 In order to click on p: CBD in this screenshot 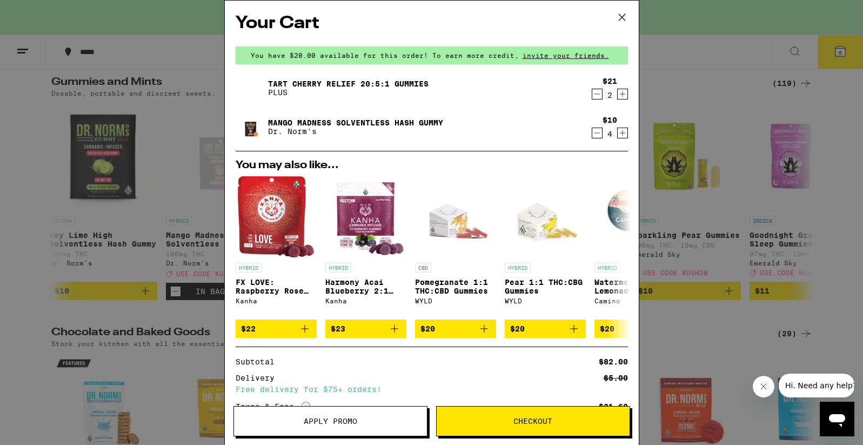, I will do `click(423, 268)`.